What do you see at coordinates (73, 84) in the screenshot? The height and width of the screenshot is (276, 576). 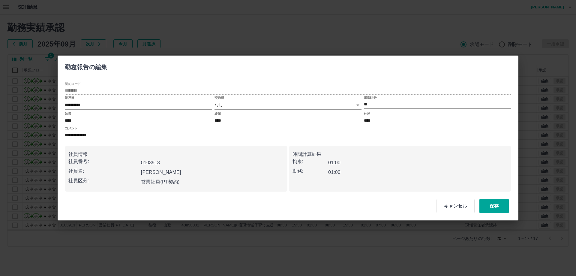 I see `label: 契約コード` at bounding box center [73, 84].